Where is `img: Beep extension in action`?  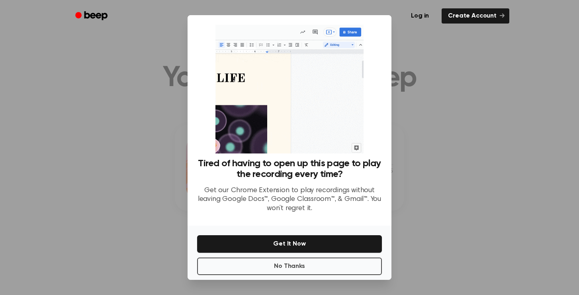 img: Beep extension in action is located at coordinates (289, 89).